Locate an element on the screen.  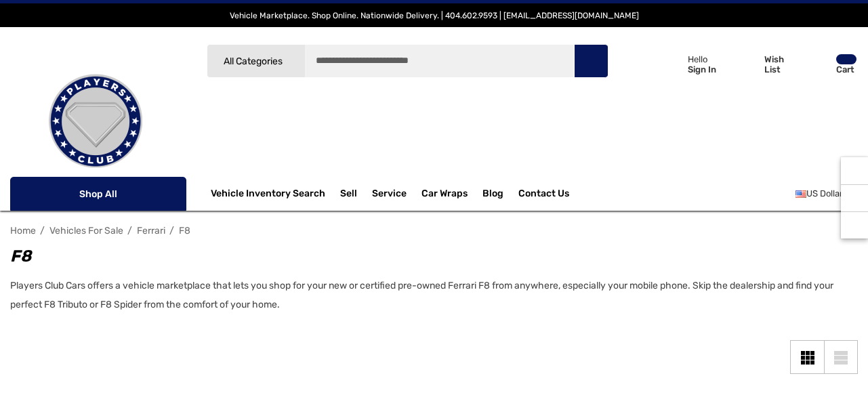
p: Players Club Cars offers a vehicle marketplace that lets you shop for your new or certified pre-o... is located at coordinates (427, 295).